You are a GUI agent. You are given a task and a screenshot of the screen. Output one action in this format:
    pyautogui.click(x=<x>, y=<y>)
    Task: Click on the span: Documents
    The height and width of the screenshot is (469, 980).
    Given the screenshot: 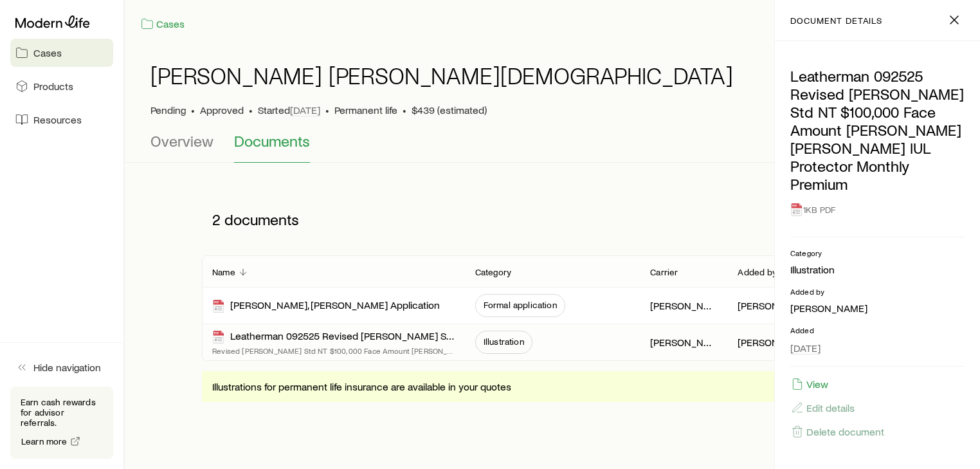 What is the action you would take?
    pyautogui.click(x=272, y=141)
    